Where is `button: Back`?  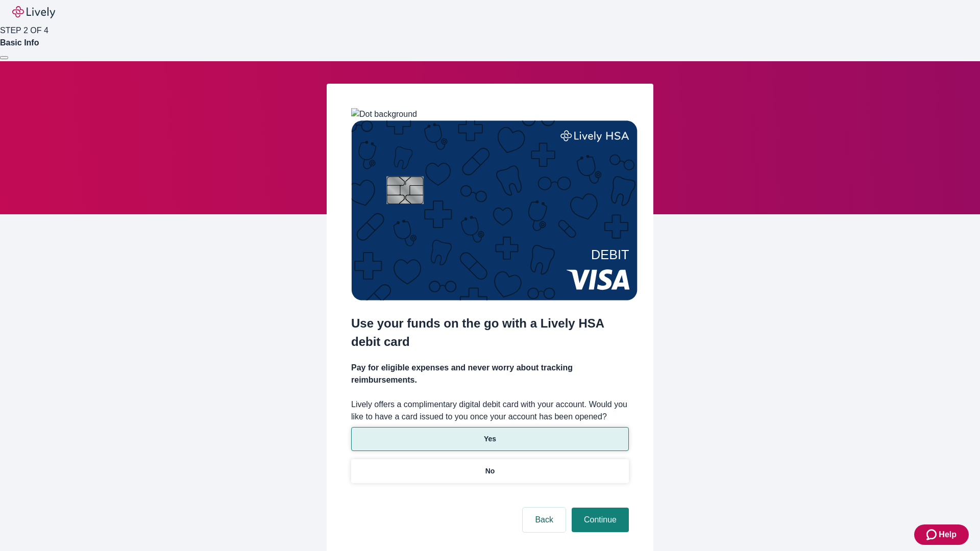 button: Back is located at coordinates (544, 520).